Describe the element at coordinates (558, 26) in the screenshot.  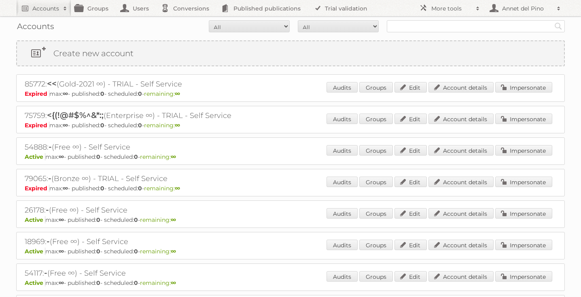
I see `input: Search` at that location.